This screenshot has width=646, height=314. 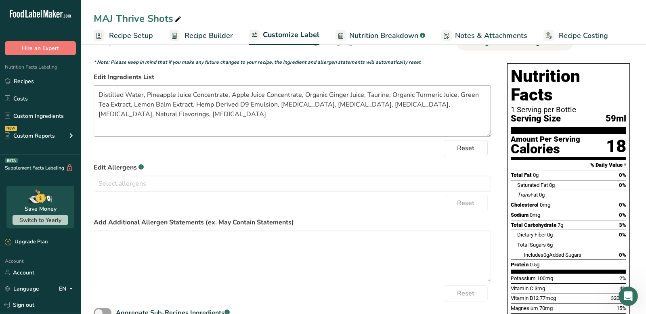 I want to click on span: Notes & Attachments, so click(x=491, y=36).